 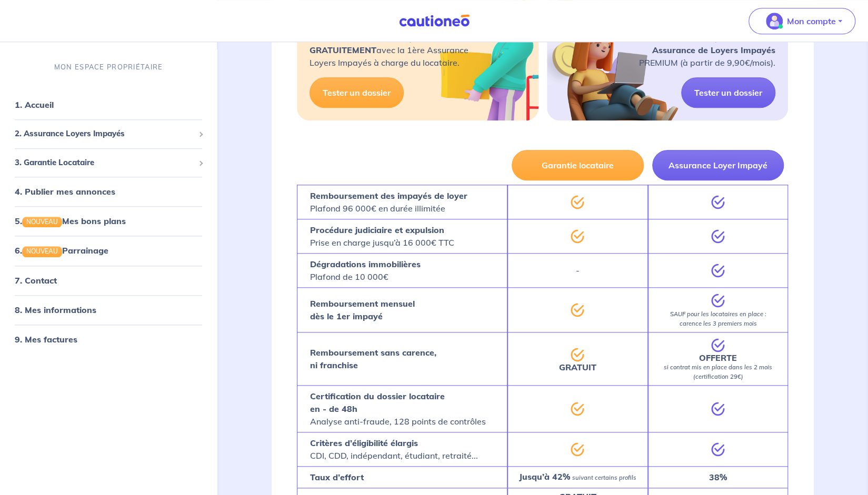 I want to click on strong: Certification du dossier locataire en - de 48h, so click(x=378, y=403).